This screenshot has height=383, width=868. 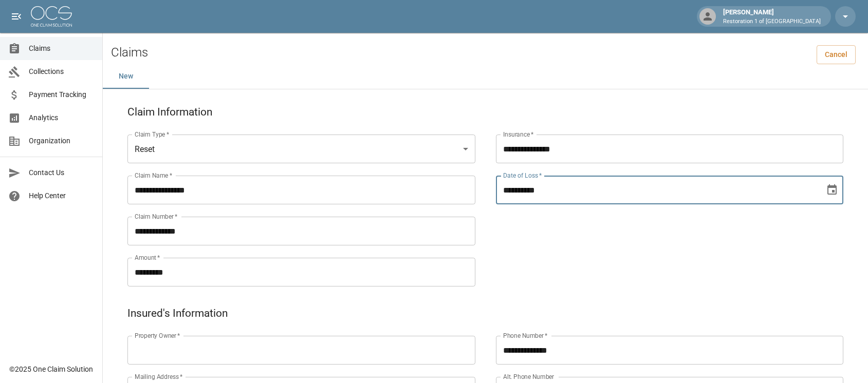 I want to click on label: Mailing Address, so click(x=158, y=377).